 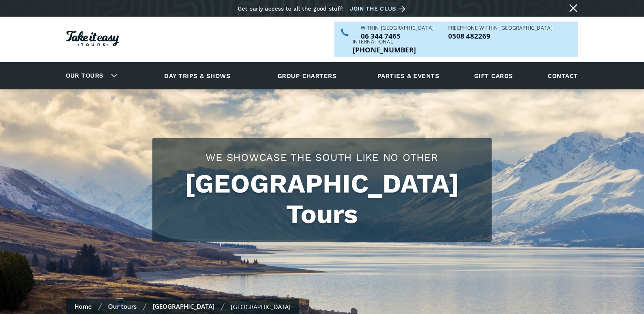 I want to click on div: Get early access to all the good stuff!, so click(x=290, y=9).